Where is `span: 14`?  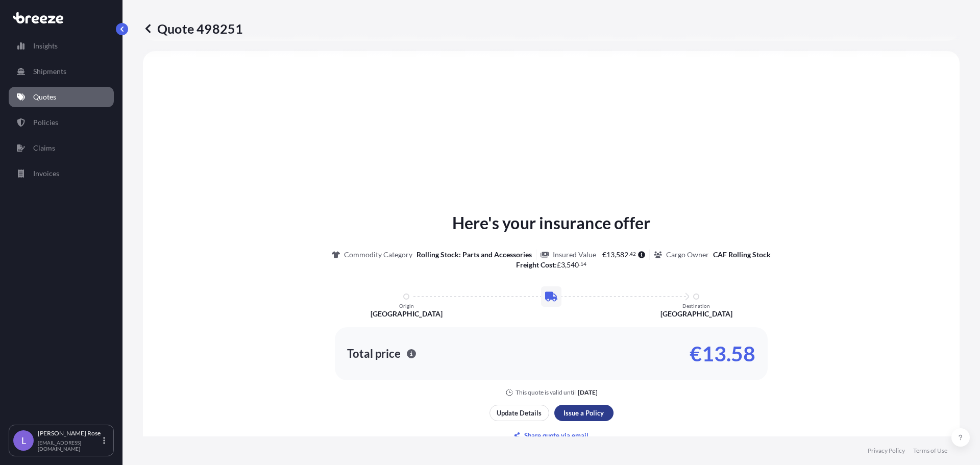
span: 14 is located at coordinates (583, 264).